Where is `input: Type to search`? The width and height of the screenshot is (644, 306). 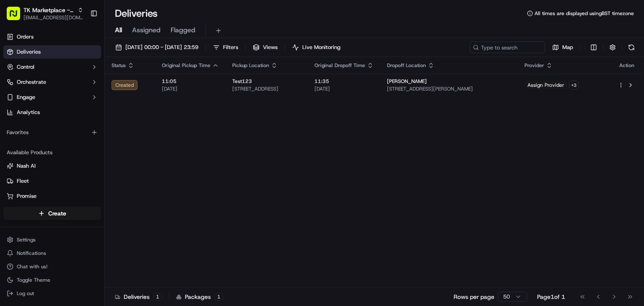
input: Type to search is located at coordinates (507, 48).